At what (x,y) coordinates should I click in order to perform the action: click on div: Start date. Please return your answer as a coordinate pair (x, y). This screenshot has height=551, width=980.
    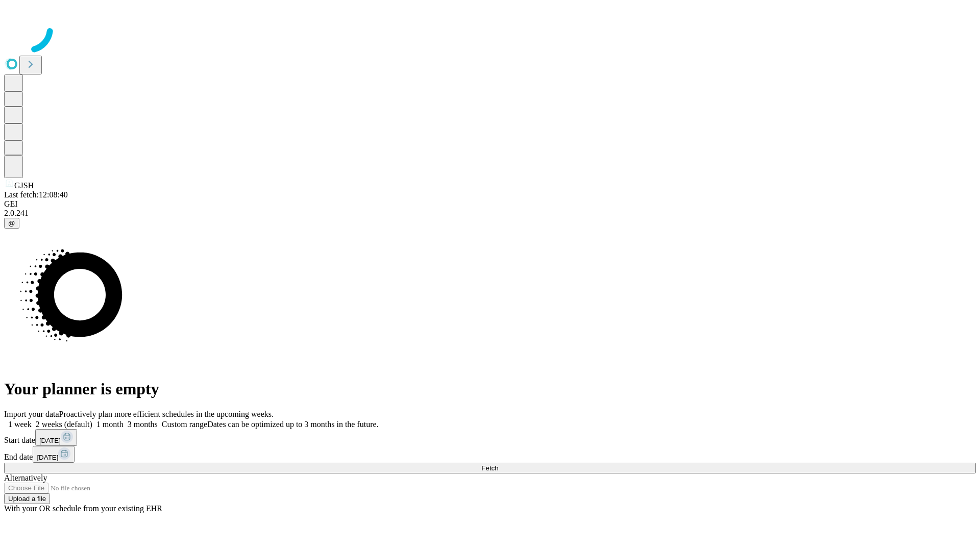
    Looking at the image, I should click on (490, 438).